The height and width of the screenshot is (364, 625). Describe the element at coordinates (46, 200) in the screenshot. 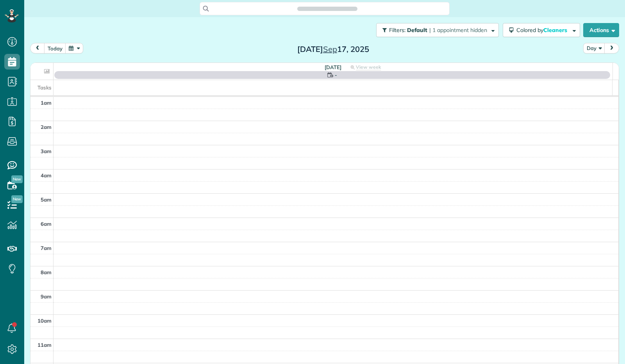

I see `span: 5am` at that location.